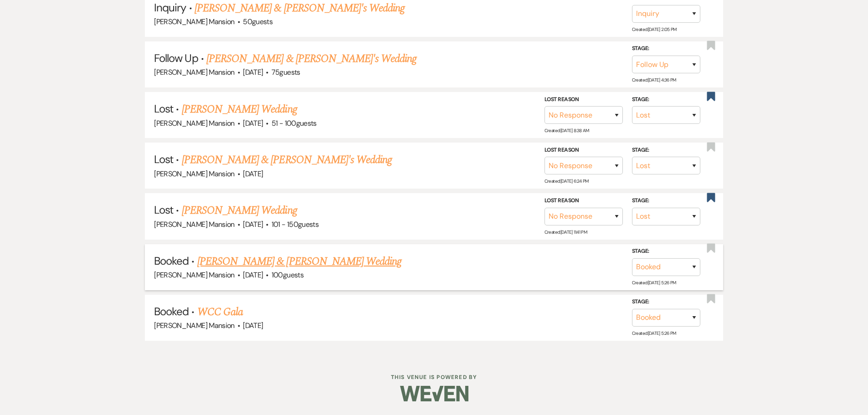  I want to click on span: 50 guests, so click(258, 21).